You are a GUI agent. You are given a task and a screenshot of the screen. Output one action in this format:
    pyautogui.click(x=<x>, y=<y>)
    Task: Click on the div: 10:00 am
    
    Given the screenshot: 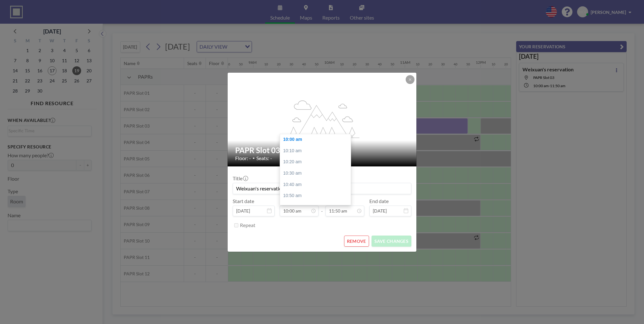 What is the action you would take?
    pyautogui.click(x=317, y=140)
    